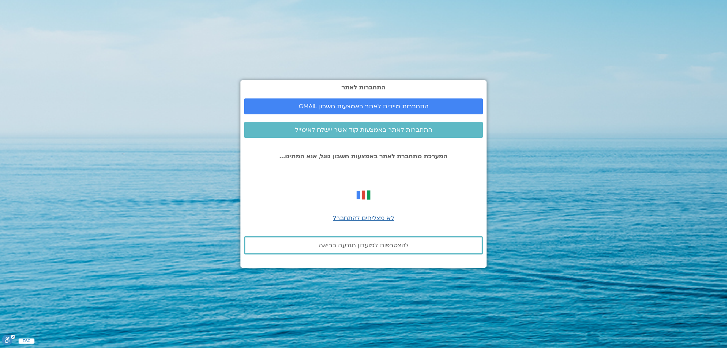 Image resolution: width=727 pixels, height=348 pixels. Describe the element at coordinates (363, 245) in the screenshot. I see `span: להצטרפות למועדון תודעה בריאה` at that location.